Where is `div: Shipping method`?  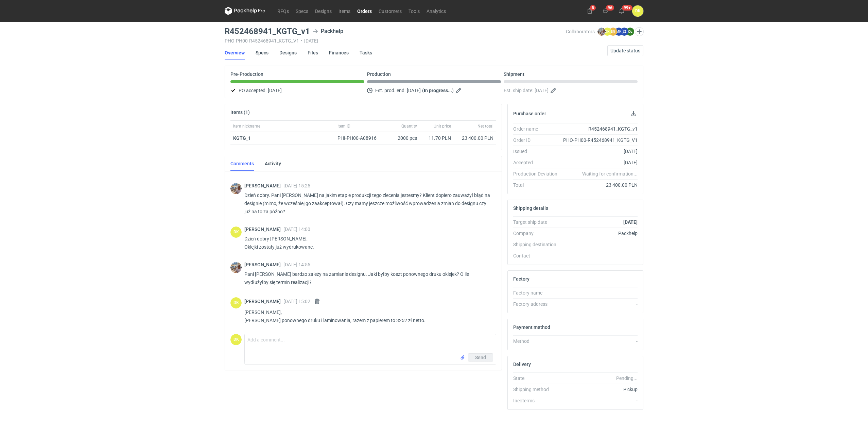 div: Shipping method is located at coordinates (538, 389).